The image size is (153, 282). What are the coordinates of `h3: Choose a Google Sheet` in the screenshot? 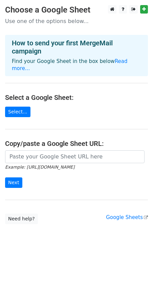 It's located at (77, 10).